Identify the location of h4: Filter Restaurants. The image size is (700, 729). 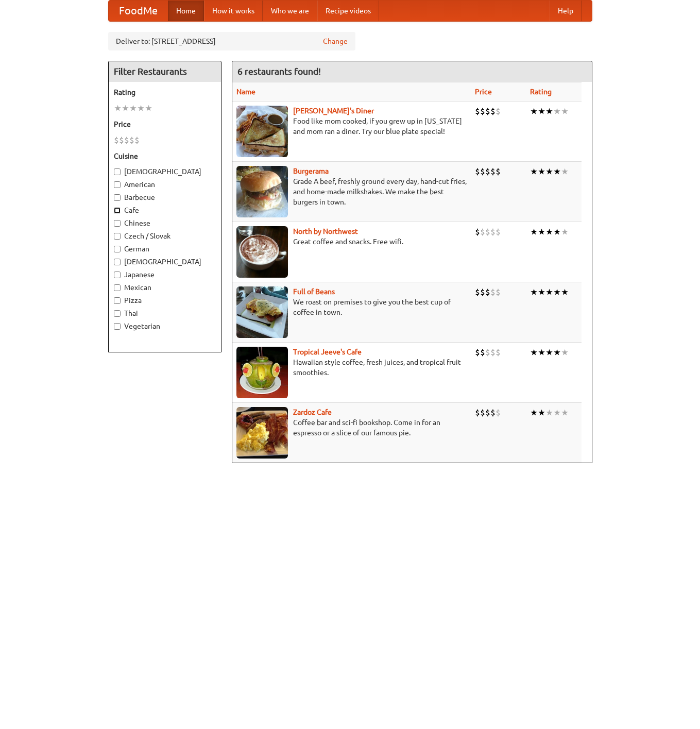
(165, 72).